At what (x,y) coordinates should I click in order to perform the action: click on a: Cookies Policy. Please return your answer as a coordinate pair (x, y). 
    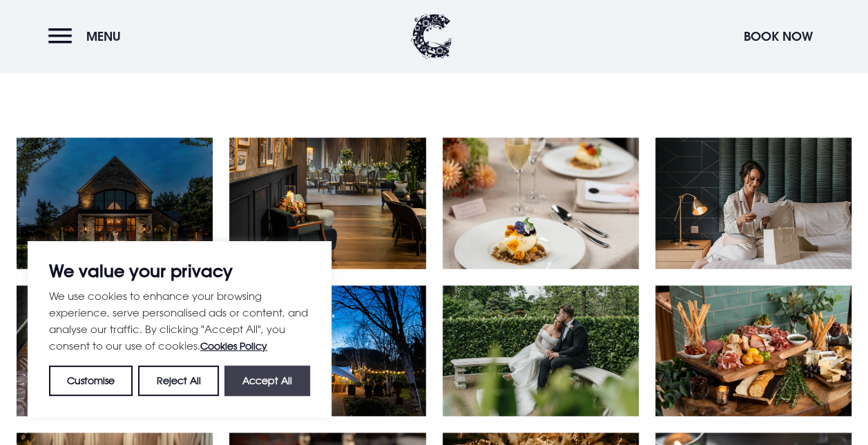
    Looking at the image, I should click on (234, 346).